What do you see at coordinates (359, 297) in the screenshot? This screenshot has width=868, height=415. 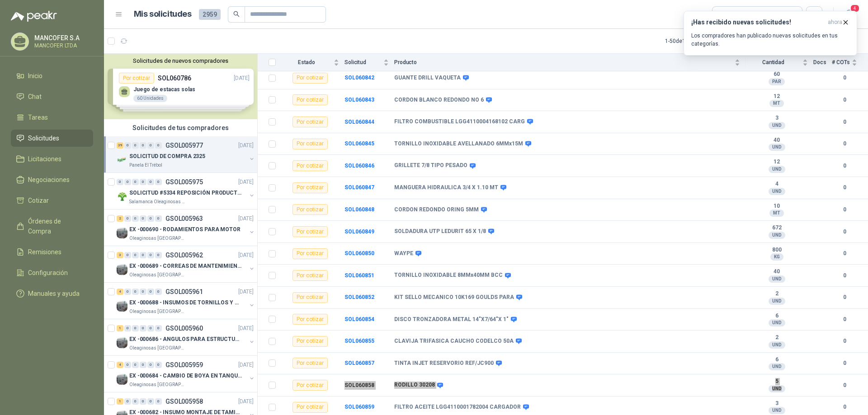 I see `b: SOL060852` at bounding box center [359, 297].